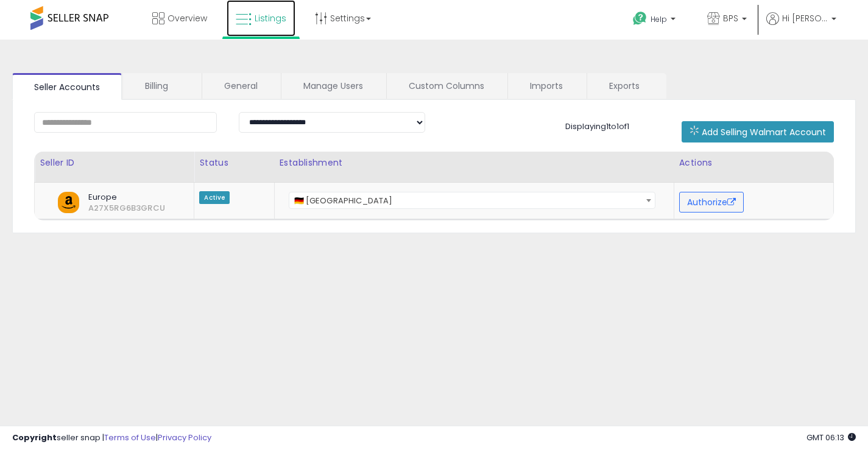 This screenshot has width=868, height=450. What do you see at coordinates (640, 18) in the screenshot?
I see `i: Get Help` at bounding box center [640, 18].